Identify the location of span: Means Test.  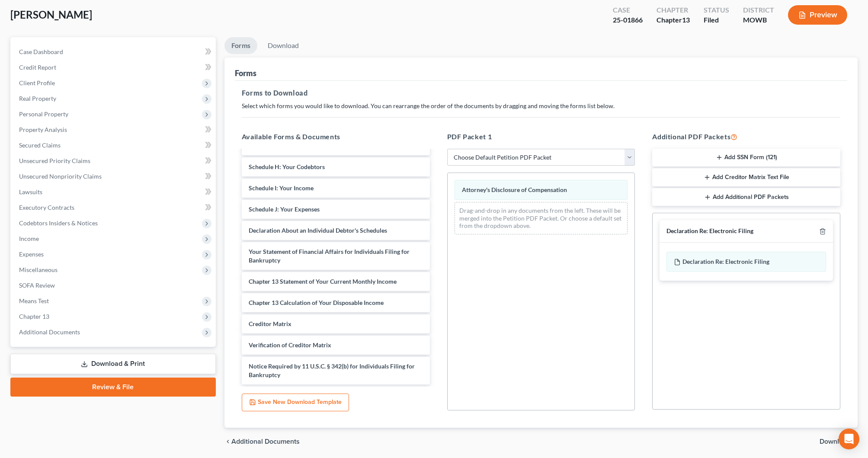
(33, 301).